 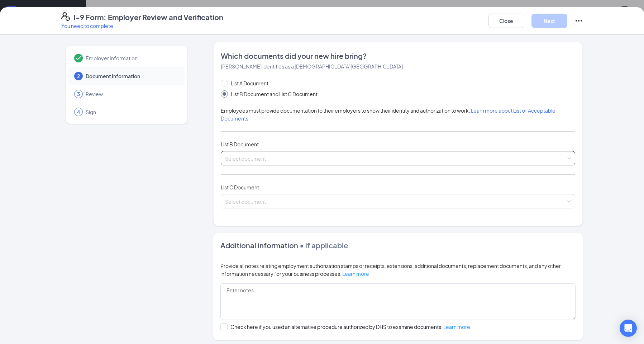 I want to click on span: Provide all notes relating employment authorization stamps or receipts, extensions, additional do..., so click(x=391, y=270).